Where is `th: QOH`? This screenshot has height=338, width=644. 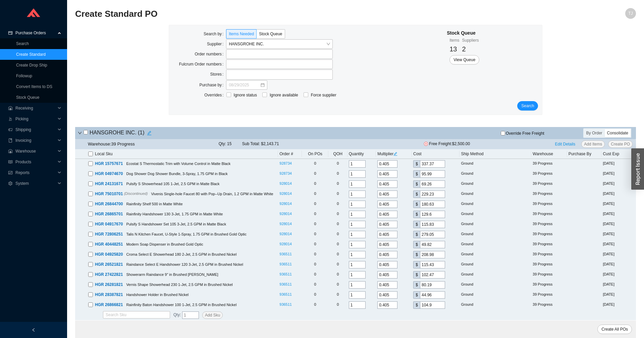 th: QOH is located at coordinates (338, 154).